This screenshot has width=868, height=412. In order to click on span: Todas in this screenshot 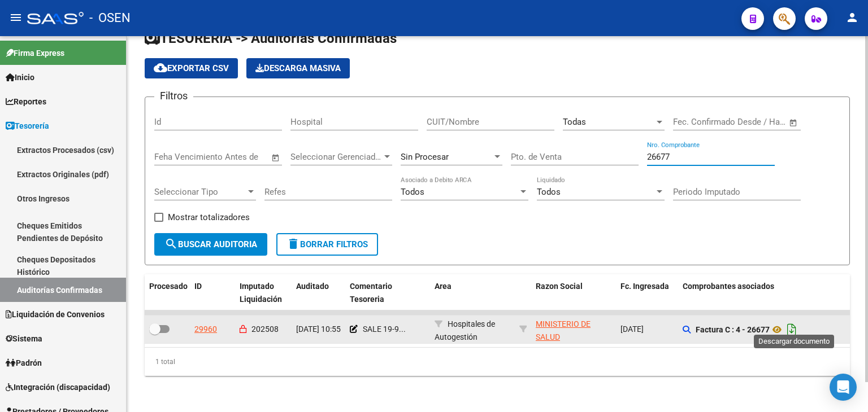, I will do `click(574, 122)`.